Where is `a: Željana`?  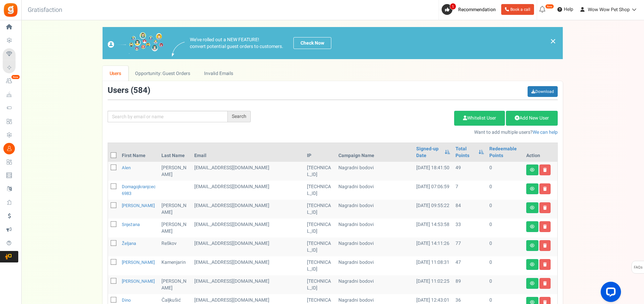
a: Željana is located at coordinates (129, 243).